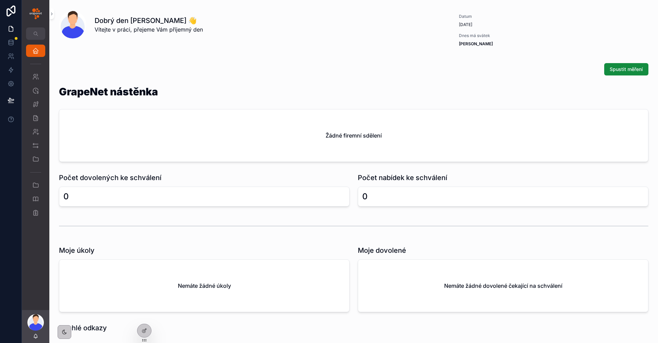  Describe the element at coordinates (499, 36) in the screenshot. I see `span: Dnes má svátek` at that location.